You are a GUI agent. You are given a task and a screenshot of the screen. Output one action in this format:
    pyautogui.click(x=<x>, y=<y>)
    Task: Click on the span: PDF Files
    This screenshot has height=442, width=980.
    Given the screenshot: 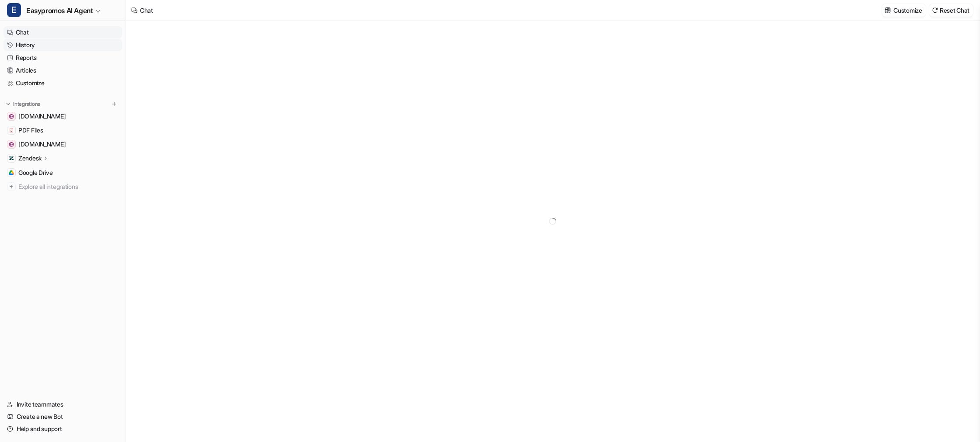 What is the action you would take?
    pyautogui.click(x=31, y=130)
    